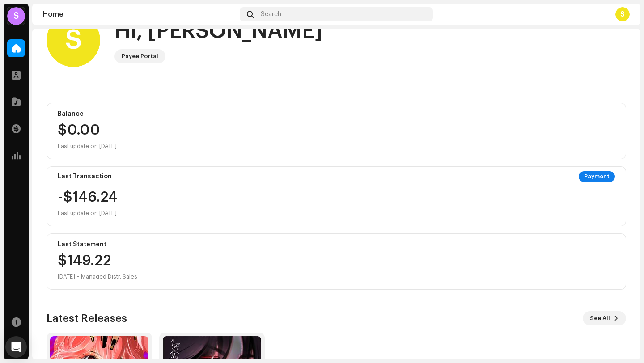 This screenshot has height=363, width=644. What do you see at coordinates (336, 262) in the screenshot?
I see `re-o-card-value: Last Statement` at bounding box center [336, 262].